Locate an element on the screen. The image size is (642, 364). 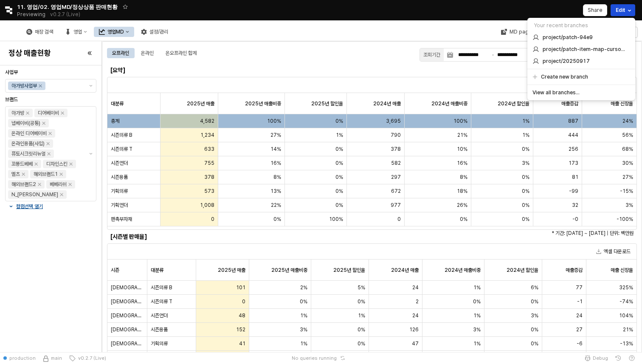
button: 컬럼선택 열기 is located at coordinates (50, 206).